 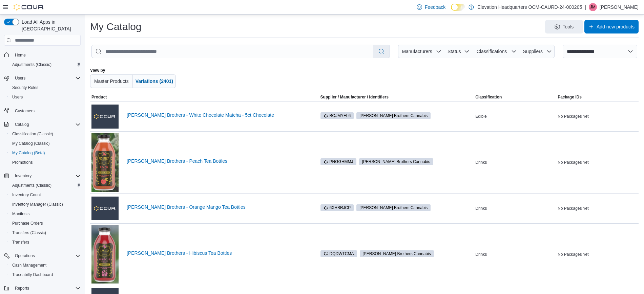 I want to click on a: Users, so click(x=18, y=97).